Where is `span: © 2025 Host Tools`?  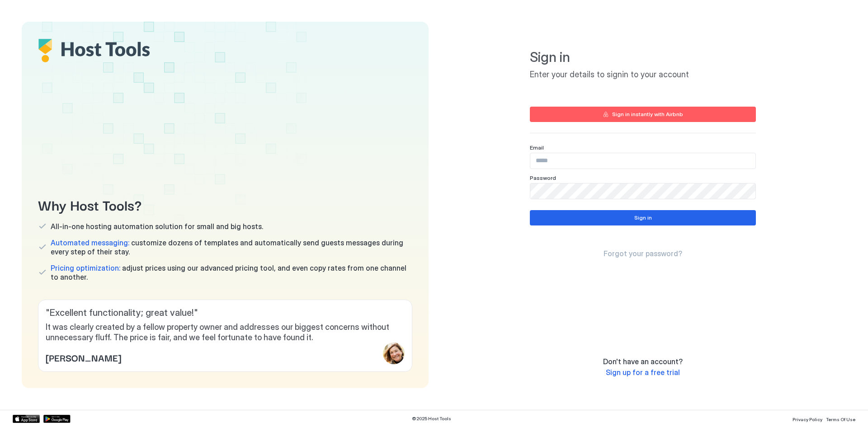
span: © 2025 Host Tools is located at coordinates (431, 419).